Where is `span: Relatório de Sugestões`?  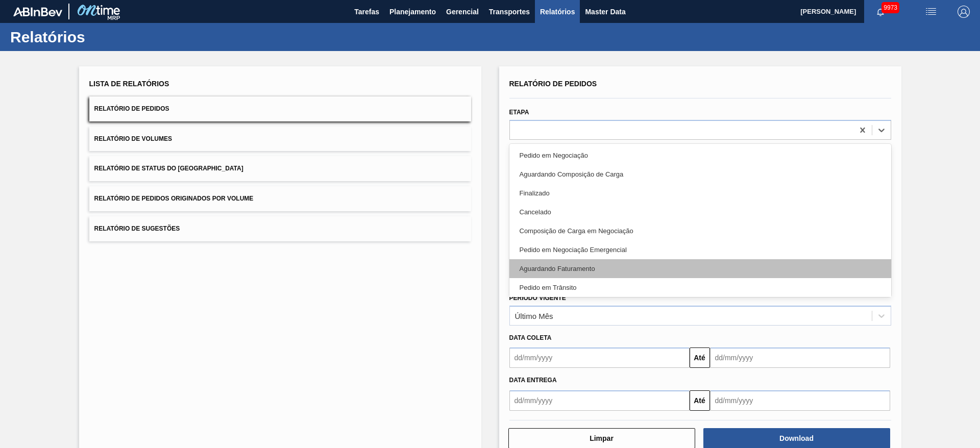
span: Relatório de Sugestões is located at coordinates (137, 228).